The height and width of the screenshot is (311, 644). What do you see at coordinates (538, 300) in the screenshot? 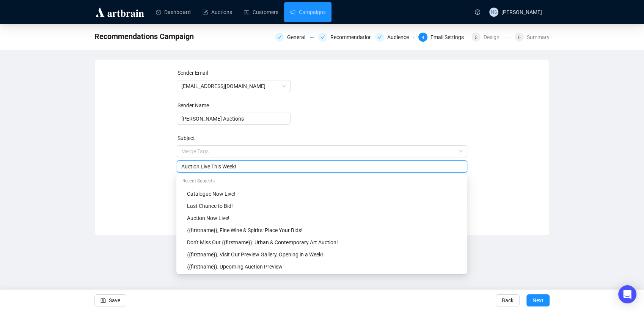
I see `span: Next` at bounding box center [538, 300].